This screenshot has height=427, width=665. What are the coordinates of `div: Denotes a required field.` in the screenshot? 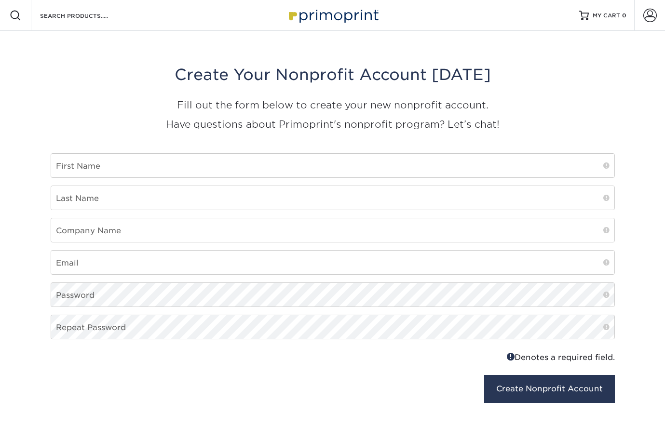 It's located at (477, 357).